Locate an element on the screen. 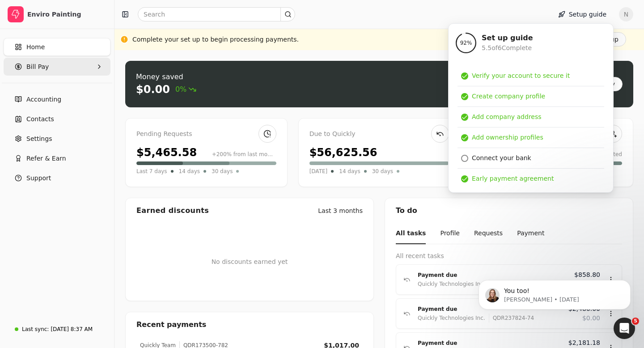 The height and width of the screenshot is (348, 644). span: N is located at coordinates (626, 14).